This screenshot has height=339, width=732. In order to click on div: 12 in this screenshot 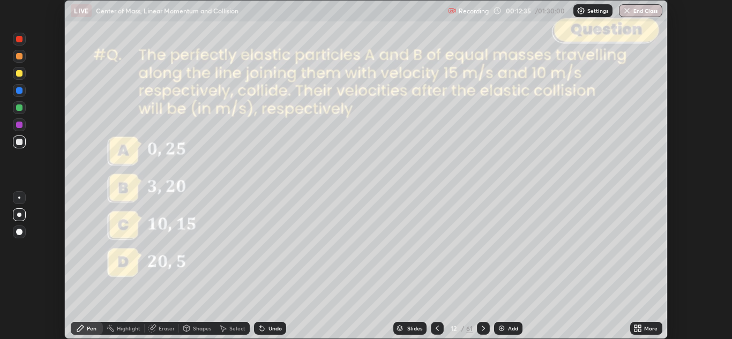, I will do `click(453, 329)`.